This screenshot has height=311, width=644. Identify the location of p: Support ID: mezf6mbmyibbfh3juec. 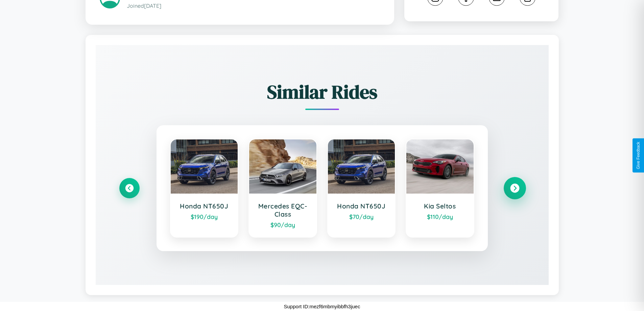
(322, 306).